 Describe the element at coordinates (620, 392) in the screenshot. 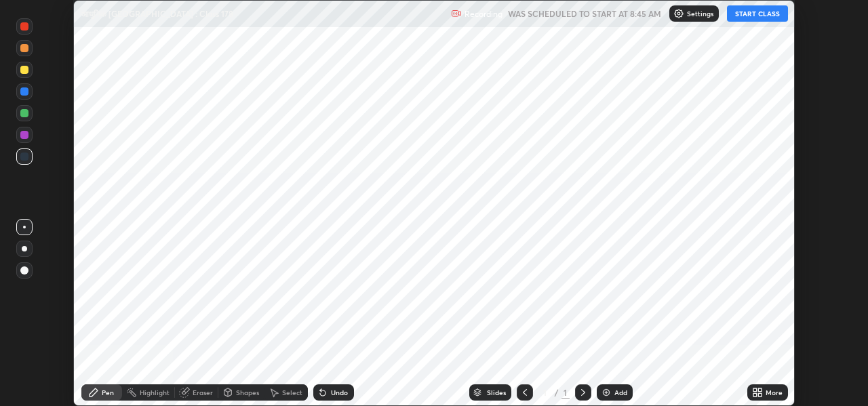

I see `div: Add` at that location.